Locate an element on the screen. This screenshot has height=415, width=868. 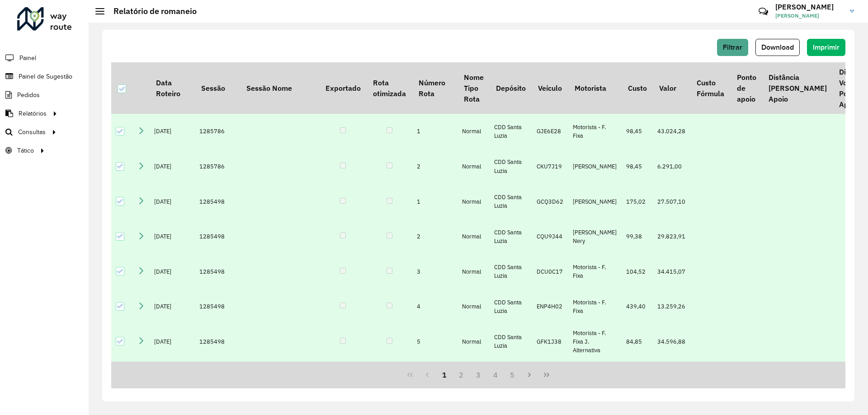
td: ENP4H02 is located at coordinates (550, 307).